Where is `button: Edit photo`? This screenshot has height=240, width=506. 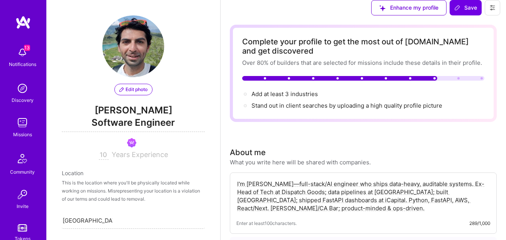 button: Edit photo is located at coordinates (133, 90).